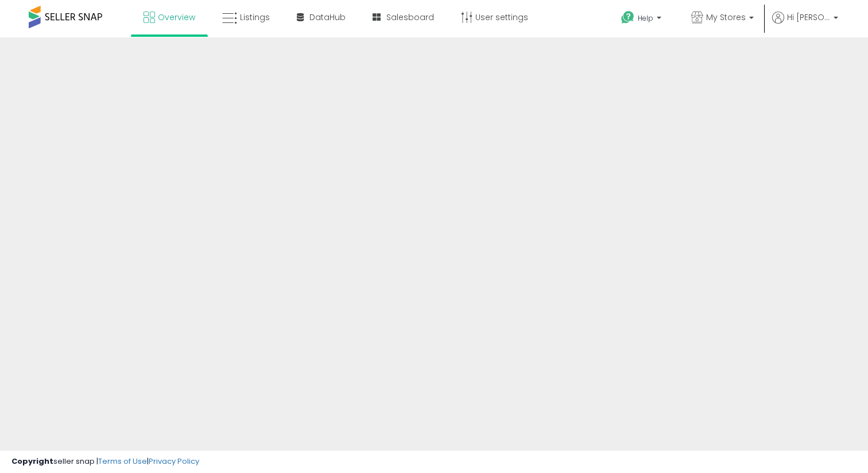 Image resolution: width=868 pixels, height=473 pixels. What do you see at coordinates (174, 461) in the screenshot?
I see `a: Privacy Policy` at bounding box center [174, 461].